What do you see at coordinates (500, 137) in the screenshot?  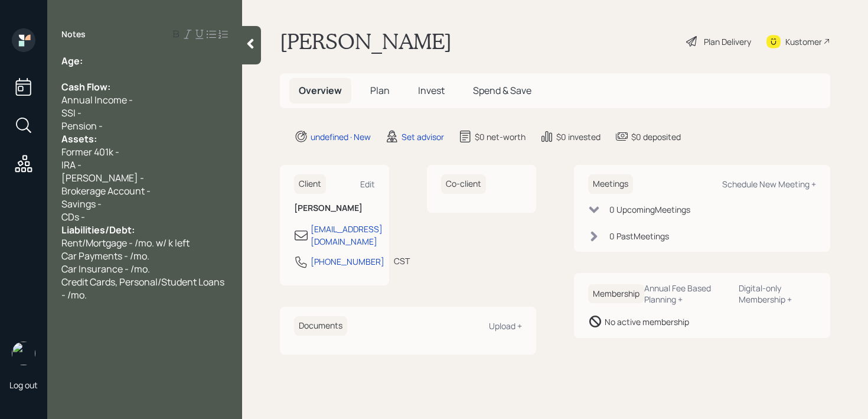 I see `div: $0 net-worth` at bounding box center [500, 137].